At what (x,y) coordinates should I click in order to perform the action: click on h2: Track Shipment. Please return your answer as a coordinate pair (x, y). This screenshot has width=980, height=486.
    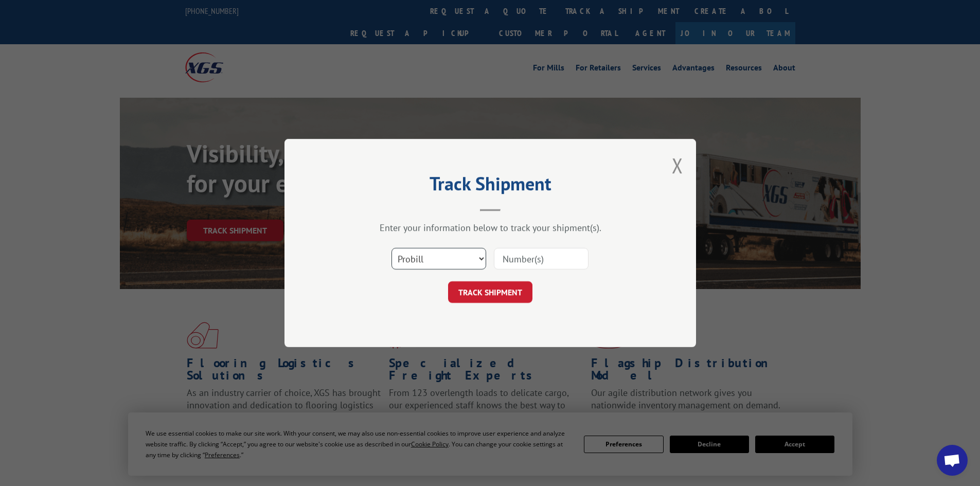
    Looking at the image, I should click on (490, 186).